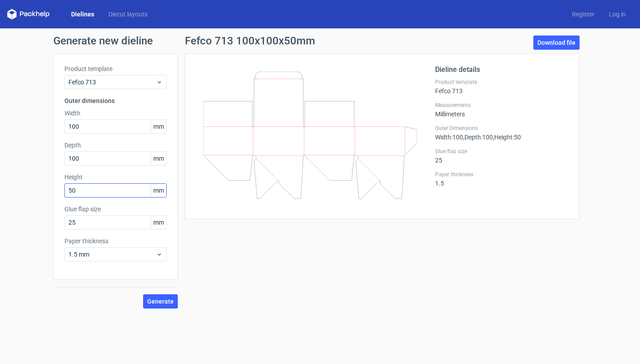 Image resolution: width=640 pixels, height=364 pixels. What do you see at coordinates (116, 113) in the screenshot?
I see `label: Width` at bounding box center [116, 113].